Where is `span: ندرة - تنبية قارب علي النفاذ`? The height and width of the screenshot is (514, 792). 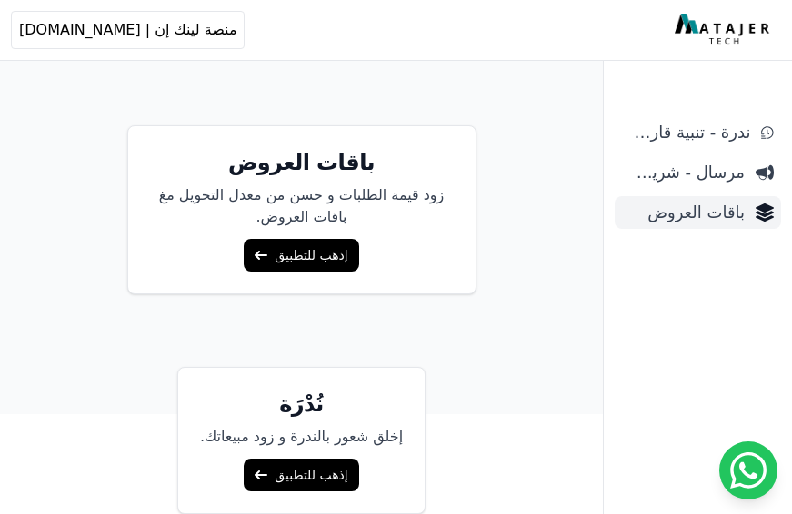 span: ندرة - تنبية قارب علي النفاذ is located at coordinates (685, 133).